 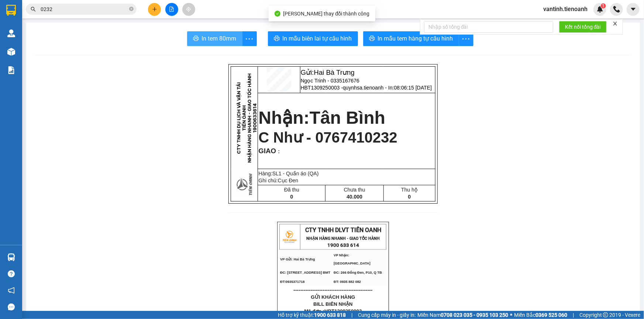 I want to click on span: ĐT: 0935 882 082, so click(x=347, y=282).